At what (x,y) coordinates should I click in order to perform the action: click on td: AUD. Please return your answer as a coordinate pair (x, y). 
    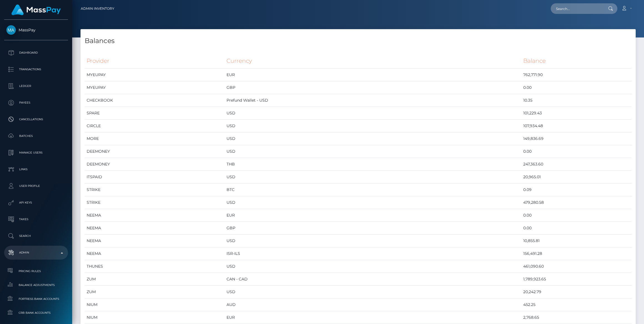
    Looking at the image, I should click on (373, 305).